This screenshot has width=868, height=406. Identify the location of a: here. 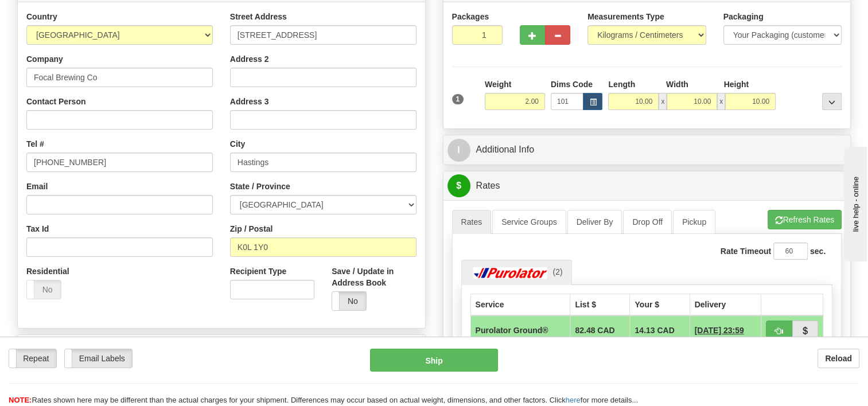
(573, 400).